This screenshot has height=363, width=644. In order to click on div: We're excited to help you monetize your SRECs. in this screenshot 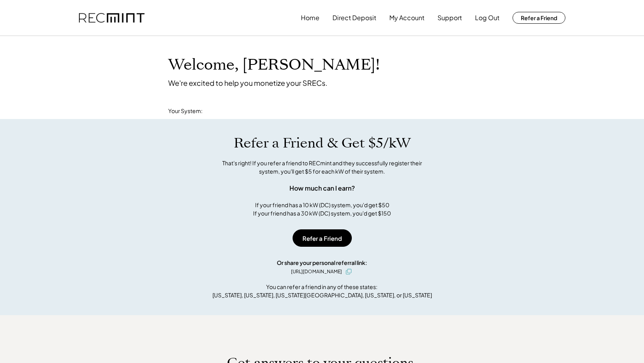, I will do `click(248, 83)`.